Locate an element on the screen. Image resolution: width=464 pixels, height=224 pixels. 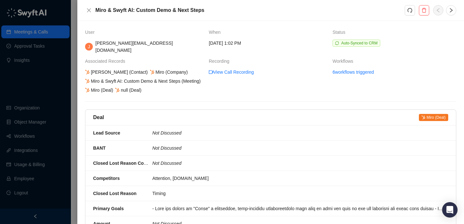
strong: Primary Goals is located at coordinates (108, 209).